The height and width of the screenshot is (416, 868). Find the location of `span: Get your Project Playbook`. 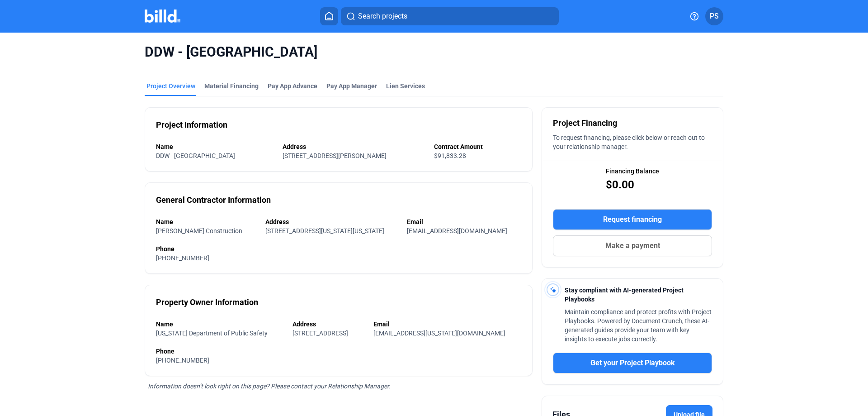

span: Get your Project Playbook is located at coordinates (633, 363).